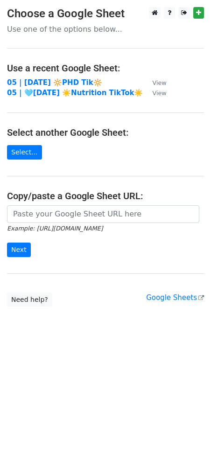  What do you see at coordinates (105, 133) in the screenshot?
I see `h4: Select another Google Sheet:` at bounding box center [105, 133].